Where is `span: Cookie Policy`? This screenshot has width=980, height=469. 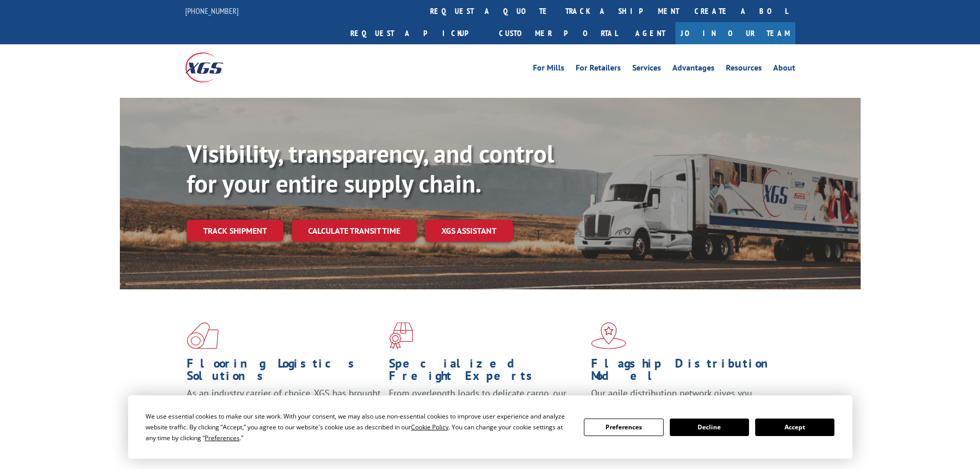 span: Cookie Policy is located at coordinates (429, 427).